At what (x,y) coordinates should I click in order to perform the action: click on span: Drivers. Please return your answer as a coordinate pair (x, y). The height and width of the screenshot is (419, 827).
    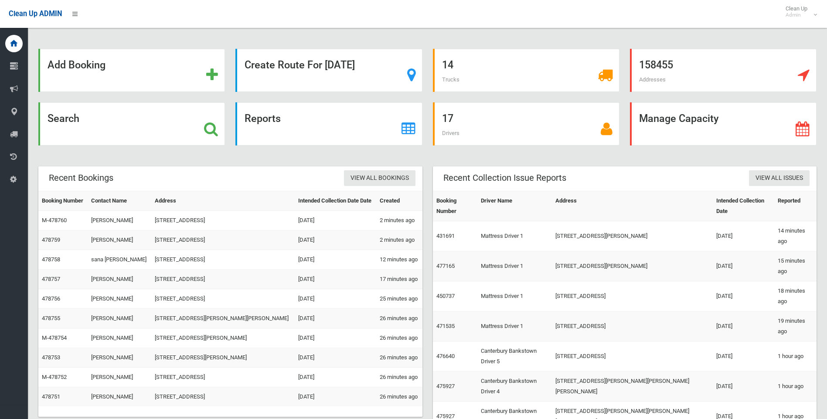
    Looking at the image, I should click on (451, 133).